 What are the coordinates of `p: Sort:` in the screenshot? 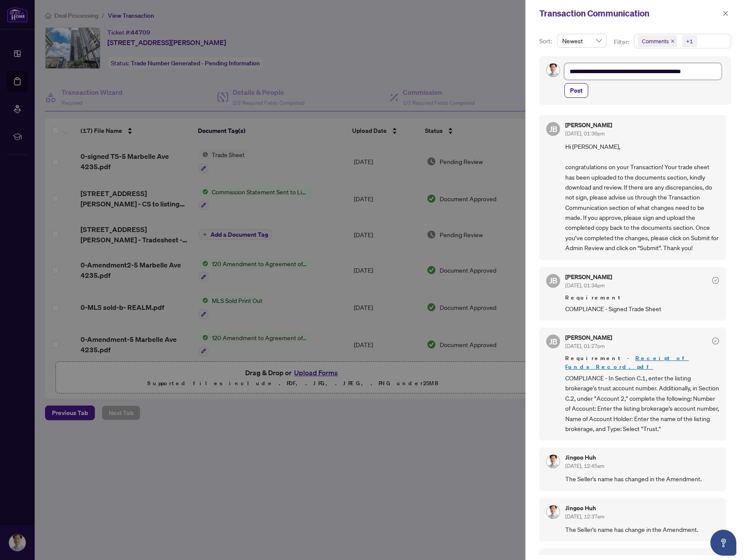 It's located at (546, 41).